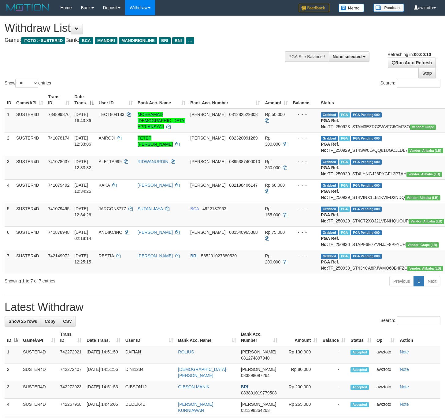 This screenshot has width=445, height=418. Describe the element at coordinates (243, 138) in the screenshot. I see `span: Copy 082320091289 to clipboard` at that location.